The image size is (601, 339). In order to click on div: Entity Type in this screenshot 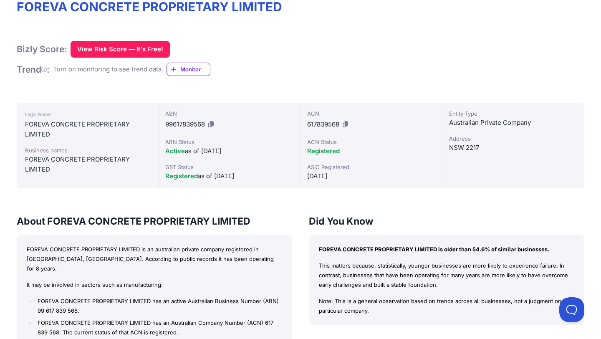, I will do `click(513, 114)`.